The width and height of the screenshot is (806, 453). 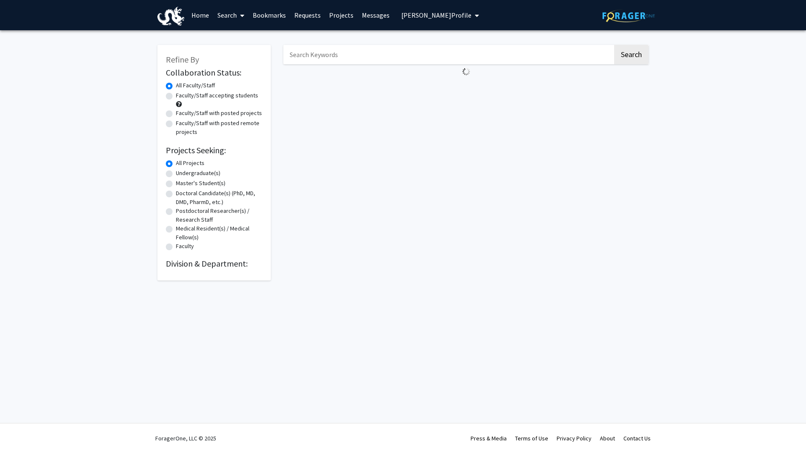 What do you see at coordinates (307, 15) in the screenshot?
I see `a: Requests` at bounding box center [307, 15].